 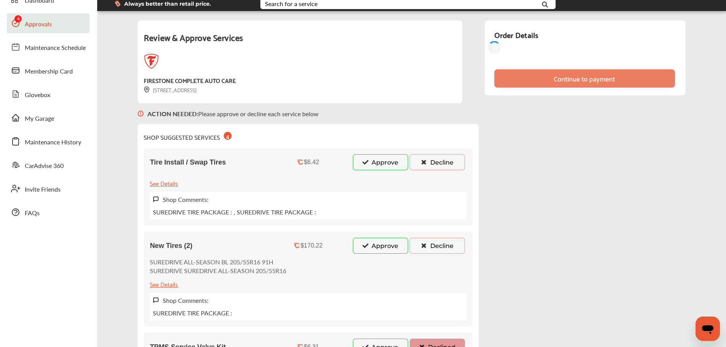 I want to click on a: My Garage, so click(x=48, y=118).